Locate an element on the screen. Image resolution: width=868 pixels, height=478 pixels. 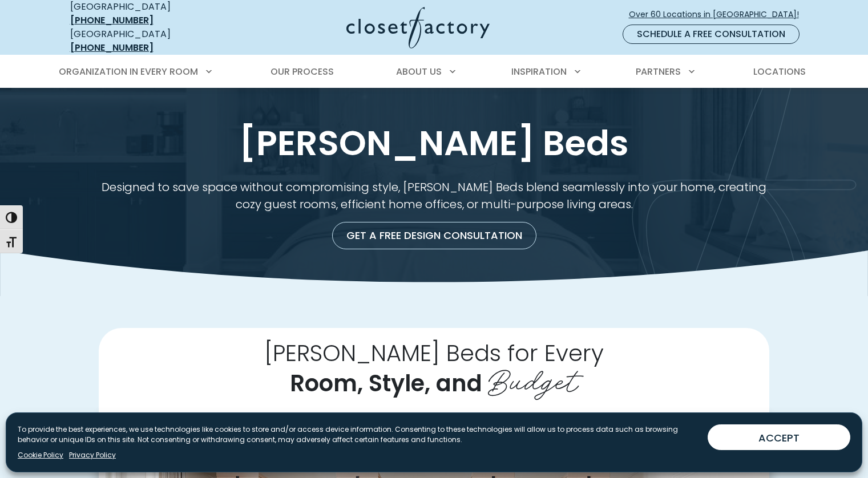
a: Privacy Policy is located at coordinates (92, 456).